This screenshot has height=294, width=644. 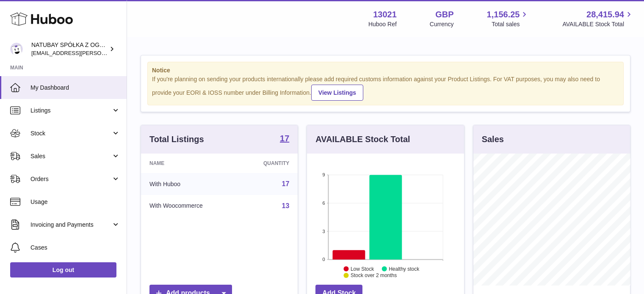 What do you see at coordinates (324, 203) in the screenshot?
I see `text: 6` at bounding box center [324, 203].